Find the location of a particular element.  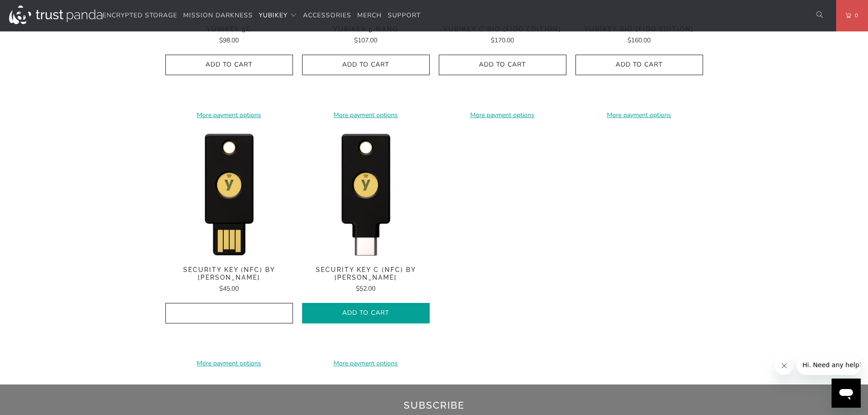

span: Hi. Need any help? is located at coordinates (35, 10).